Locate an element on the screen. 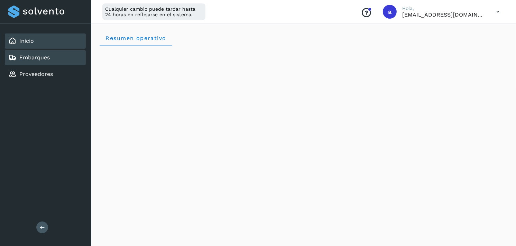 The width and height of the screenshot is (516, 246). p: Hola, is located at coordinates (443, 8).